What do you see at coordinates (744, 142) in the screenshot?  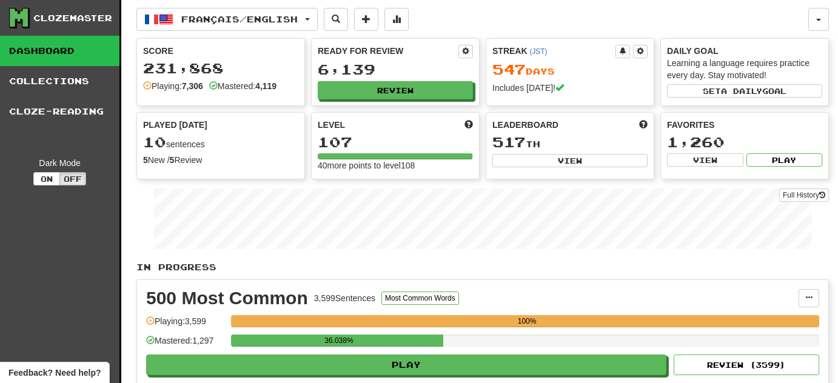 I see `div: 1,260` at bounding box center [744, 142].